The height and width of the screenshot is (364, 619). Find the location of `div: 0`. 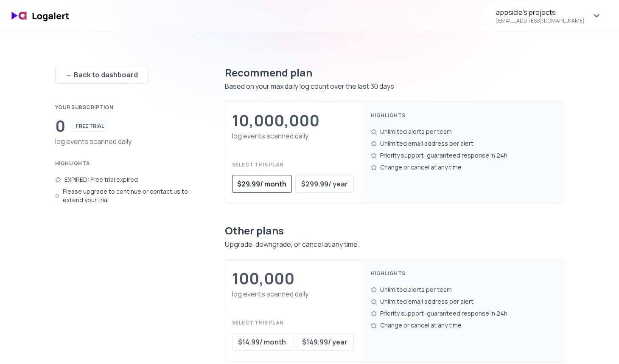

div: 0 is located at coordinates (60, 126).